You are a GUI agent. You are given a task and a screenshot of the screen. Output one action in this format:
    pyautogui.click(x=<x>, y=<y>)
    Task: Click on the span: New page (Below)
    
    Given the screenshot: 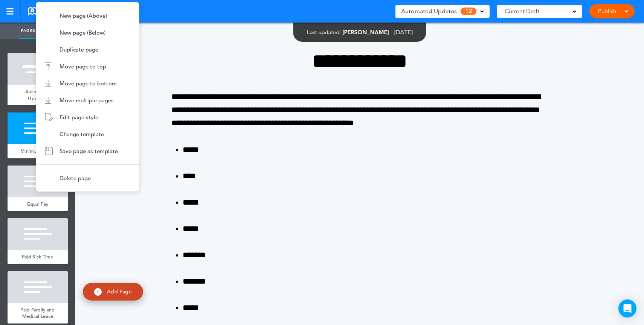 What is the action you would take?
    pyautogui.click(x=82, y=32)
    